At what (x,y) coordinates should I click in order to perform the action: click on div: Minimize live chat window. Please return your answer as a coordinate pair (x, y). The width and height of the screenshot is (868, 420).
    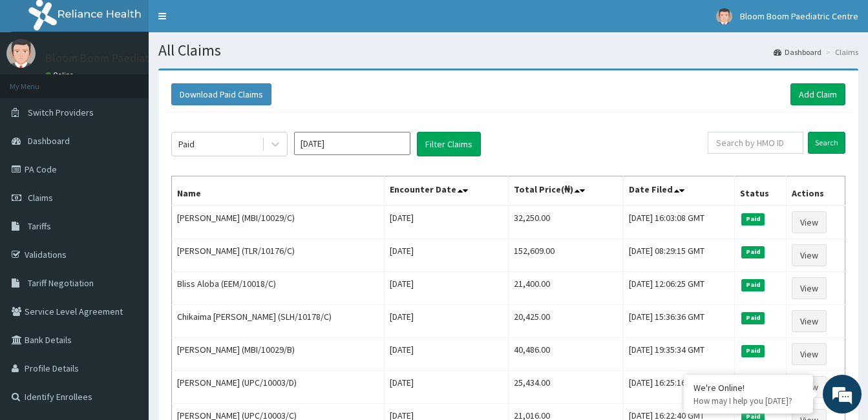
    Looking at the image, I should click on (228, 22).